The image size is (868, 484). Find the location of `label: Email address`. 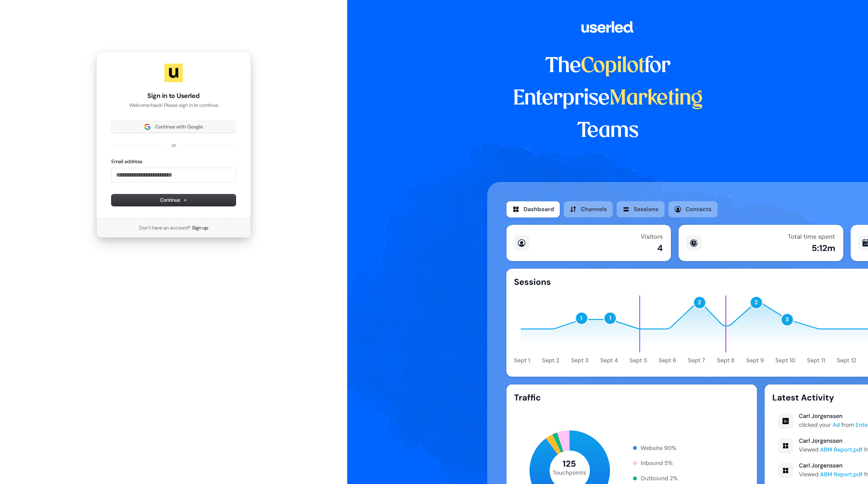

label: Email address is located at coordinates (127, 162).